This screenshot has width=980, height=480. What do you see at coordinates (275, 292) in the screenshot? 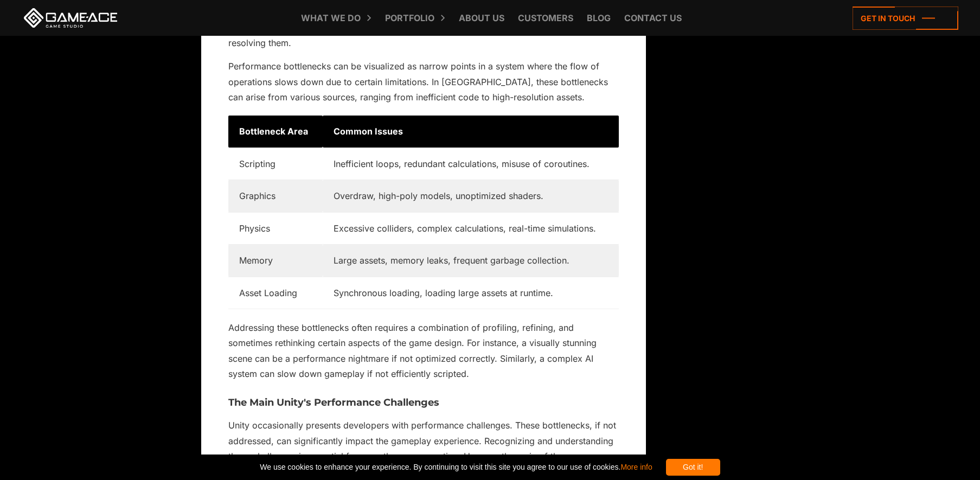
I see `td: Asset Loading` at bounding box center [275, 292].